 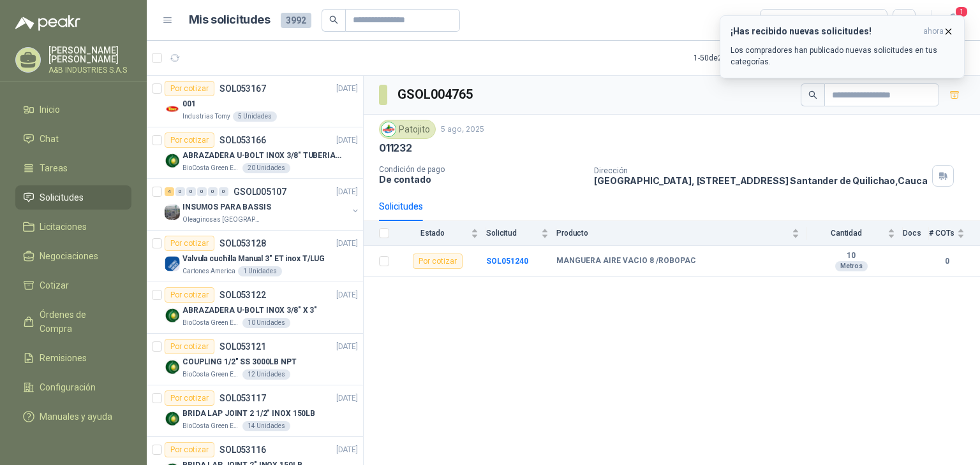 What do you see at coordinates (243, 243) in the screenshot?
I see `p: SOL053128` at bounding box center [243, 243].